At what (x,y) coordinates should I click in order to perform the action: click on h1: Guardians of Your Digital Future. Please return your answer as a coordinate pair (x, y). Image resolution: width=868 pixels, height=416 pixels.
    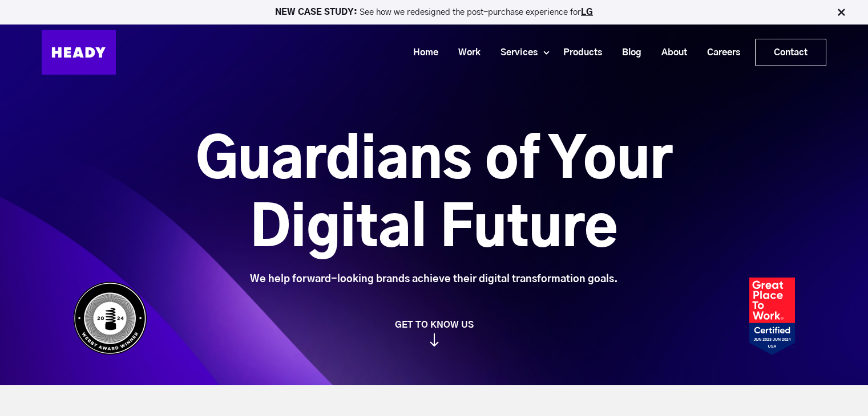
    Looking at the image, I should click on (434, 195).